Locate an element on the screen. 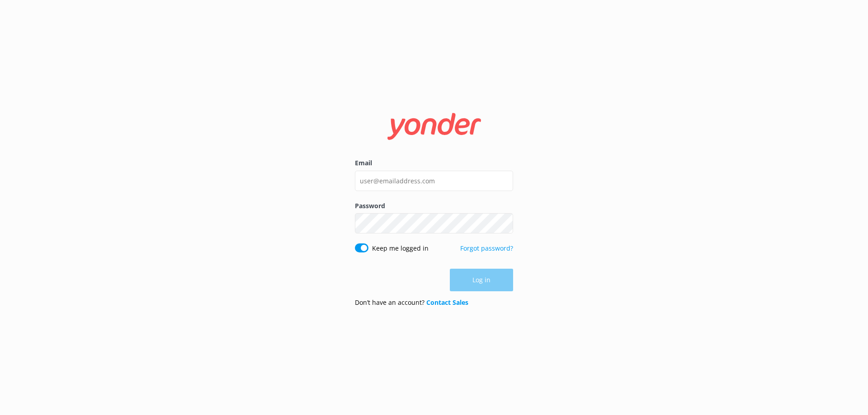 The width and height of the screenshot is (868, 415). p: Don’t have an account? is located at coordinates (412, 303).